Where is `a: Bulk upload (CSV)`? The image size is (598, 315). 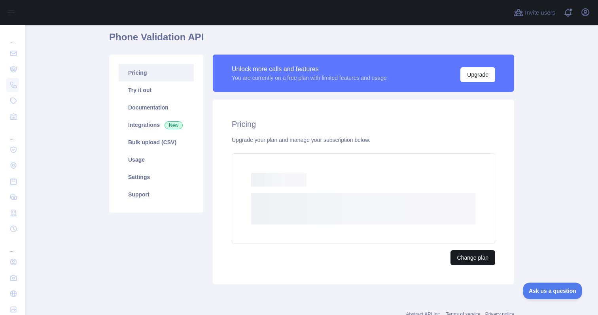
a: Bulk upload (CSV) is located at coordinates (156, 142).